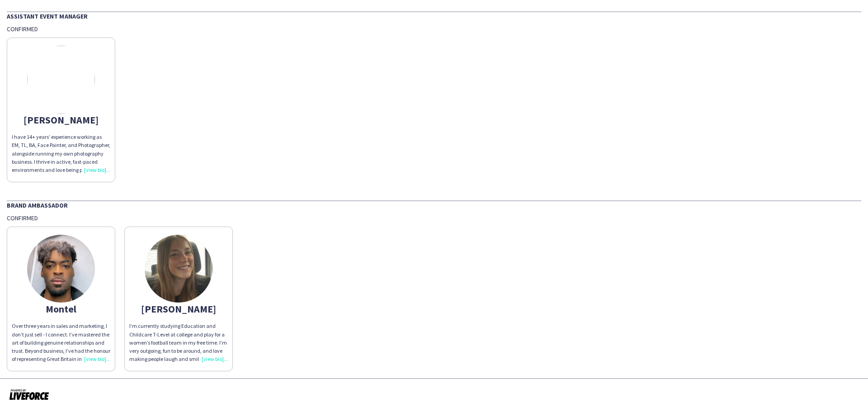 This screenshot has width=868, height=412. What do you see at coordinates (61, 153) in the screenshot?
I see `div: I have 14+ years’ experience working as EM, TL, BA, Face Painter, and Photographer, alongside run...` at bounding box center [61, 153].